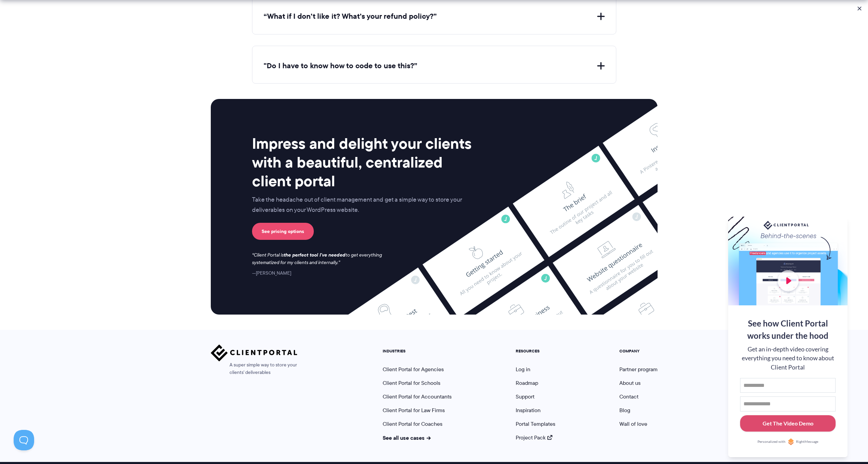  I want to click on p: Take the headache out of client management and get a simple way to store your deliverables on you..., so click(364, 205).